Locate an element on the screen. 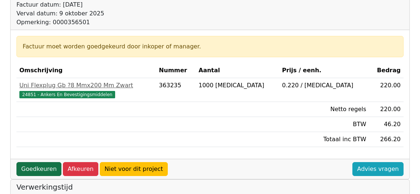  th: Bedrag is located at coordinates (387, 70).